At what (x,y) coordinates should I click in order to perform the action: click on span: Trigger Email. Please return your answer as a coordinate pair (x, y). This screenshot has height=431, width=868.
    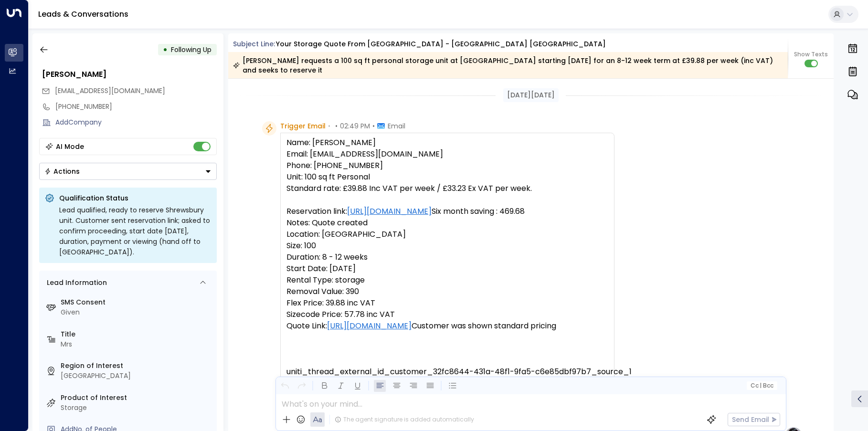
    Looking at the image, I should click on (303, 126).